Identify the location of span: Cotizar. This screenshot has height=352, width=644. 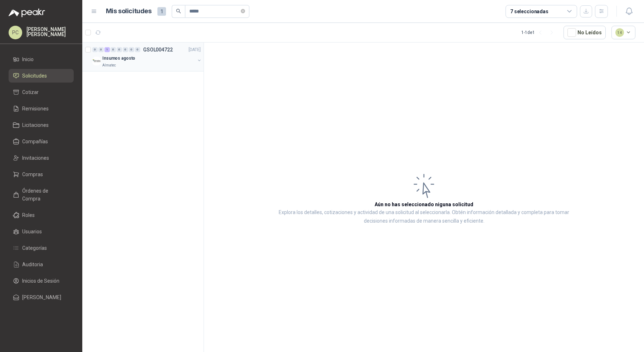
(30, 92).